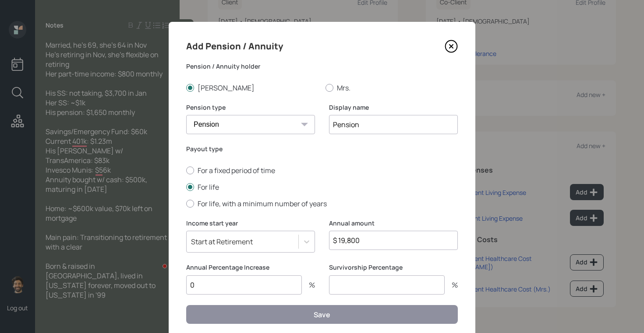  I want to click on label: Income start year, so click(251, 223).